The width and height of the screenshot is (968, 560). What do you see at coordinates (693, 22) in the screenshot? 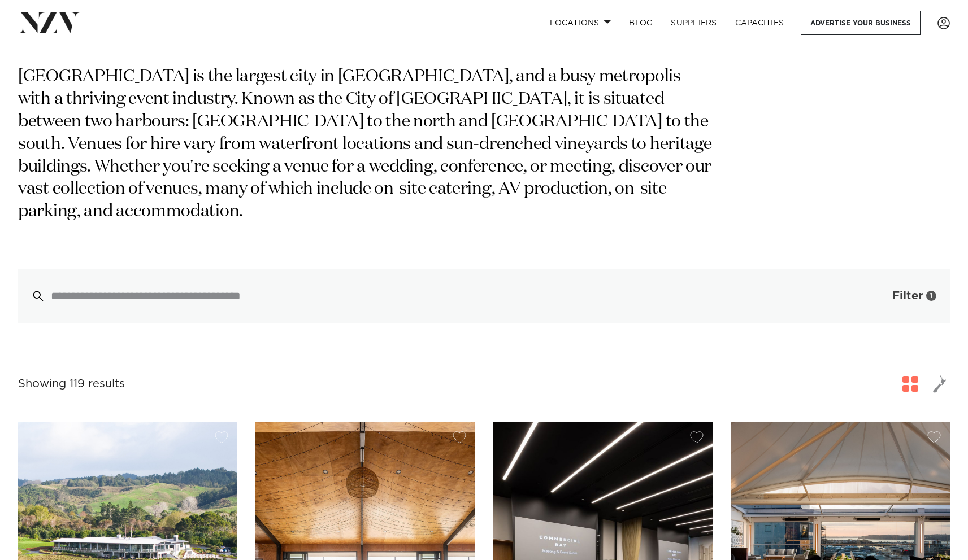
I see `a: SUPPLIERS` at bounding box center [693, 22].